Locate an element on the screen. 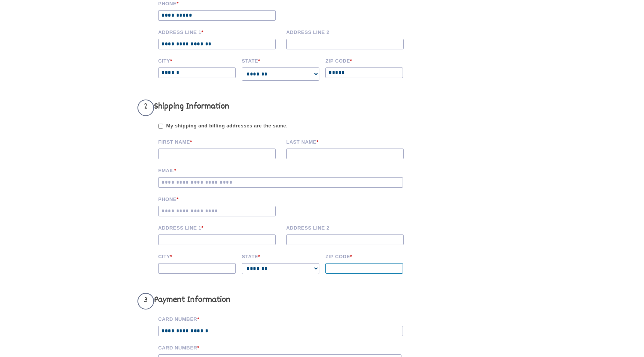 The height and width of the screenshot is (357, 644). span: 2 is located at coordinates (146, 108).